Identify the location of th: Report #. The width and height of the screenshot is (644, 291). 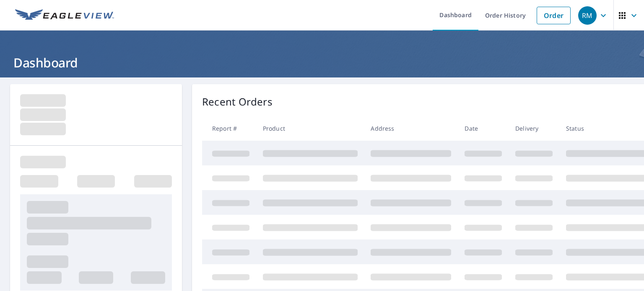
(229, 128).